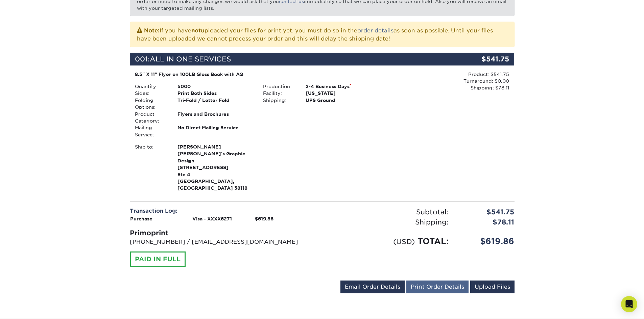  Describe the element at coordinates (279, 86) in the screenshot. I see `div: Production:` at that location.